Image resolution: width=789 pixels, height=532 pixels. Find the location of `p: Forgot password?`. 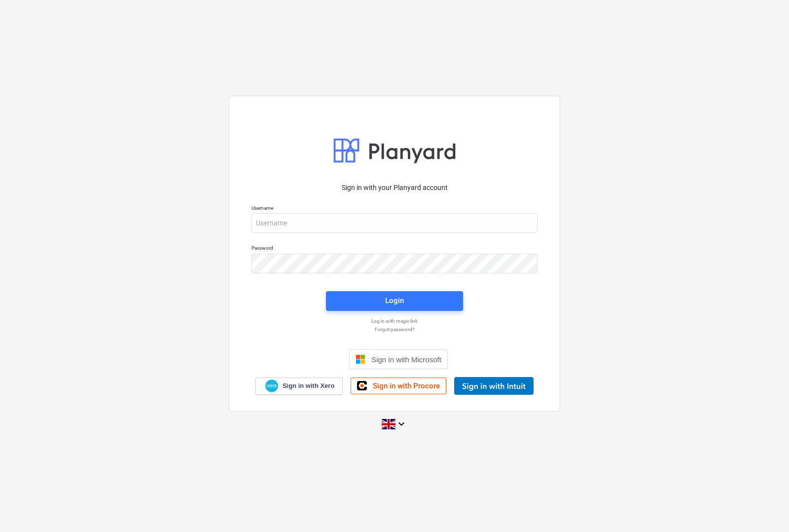

p: Forgot password? is located at coordinates (394, 329).